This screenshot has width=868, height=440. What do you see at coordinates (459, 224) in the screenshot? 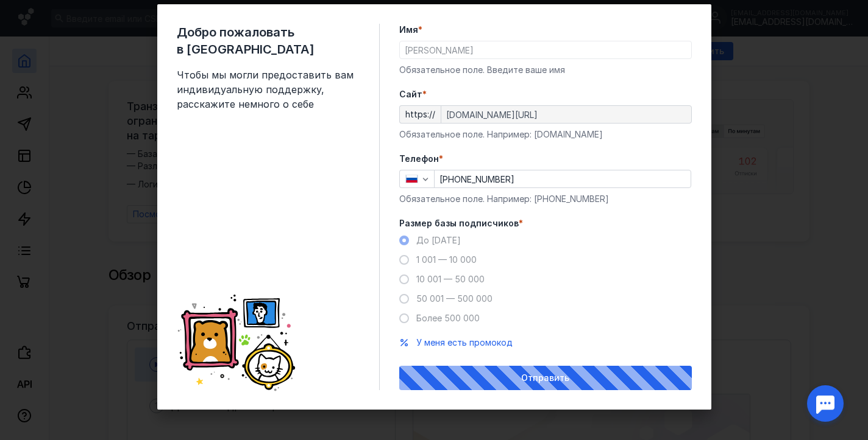
I see `span: Размер базы подписчиков` at bounding box center [459, 224].